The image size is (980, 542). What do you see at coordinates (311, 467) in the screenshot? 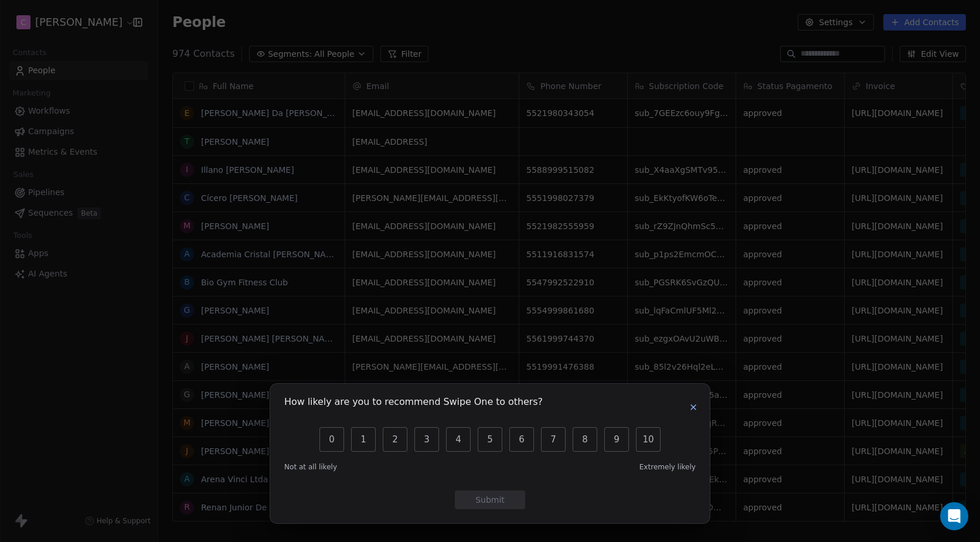
I see `span: Not at all likely` at bounding box center [311, 467].